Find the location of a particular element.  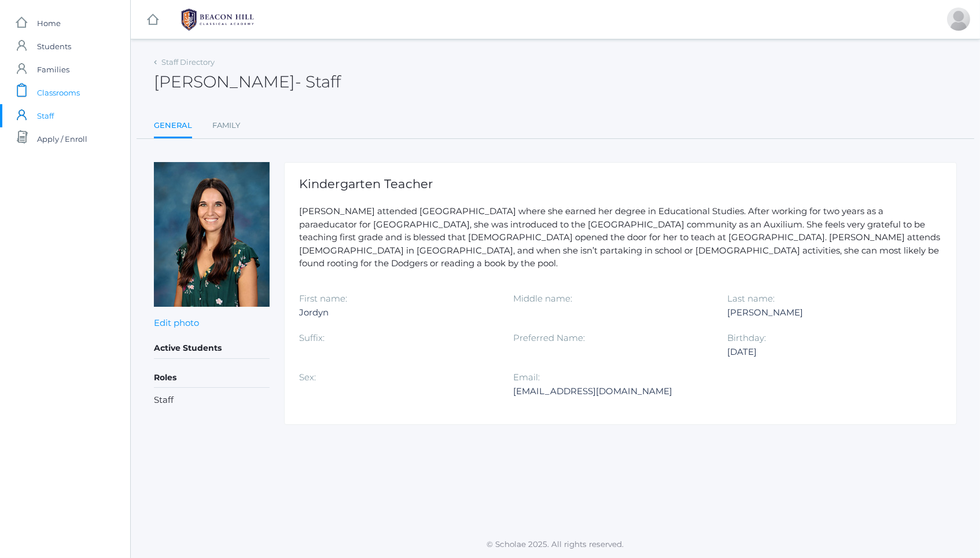

div: Amanda Intlekofer is located at coordinates (959, 19).